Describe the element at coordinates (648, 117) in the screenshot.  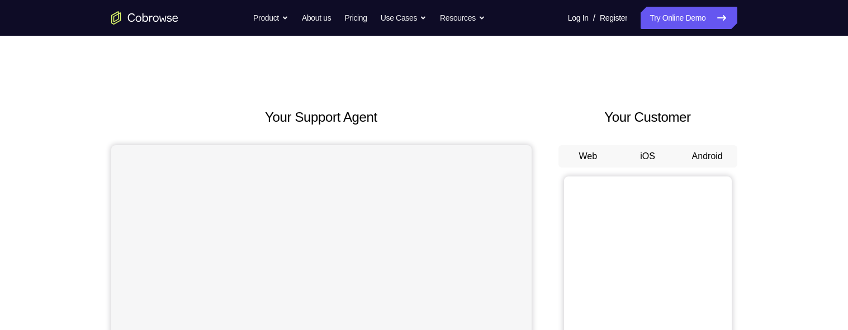
I see `h2: Your Customer` at that location.